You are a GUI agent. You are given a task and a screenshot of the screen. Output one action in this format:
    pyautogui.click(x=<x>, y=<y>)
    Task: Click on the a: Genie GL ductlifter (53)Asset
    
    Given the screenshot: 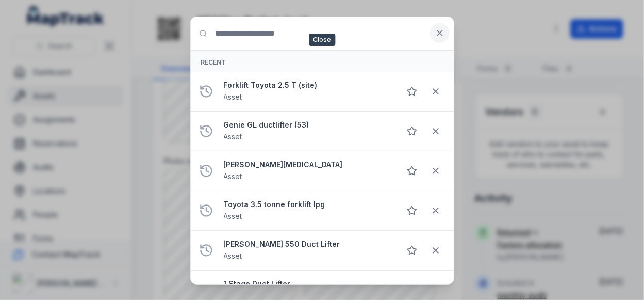 What is the action you would take?
    pyautogui.click(x=308, y=131)
    